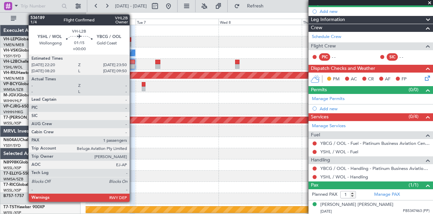  What do you see at coordinates (343, 22) in the screenshot?
I see `div: Thu 9` at bounding box center [343, 22].